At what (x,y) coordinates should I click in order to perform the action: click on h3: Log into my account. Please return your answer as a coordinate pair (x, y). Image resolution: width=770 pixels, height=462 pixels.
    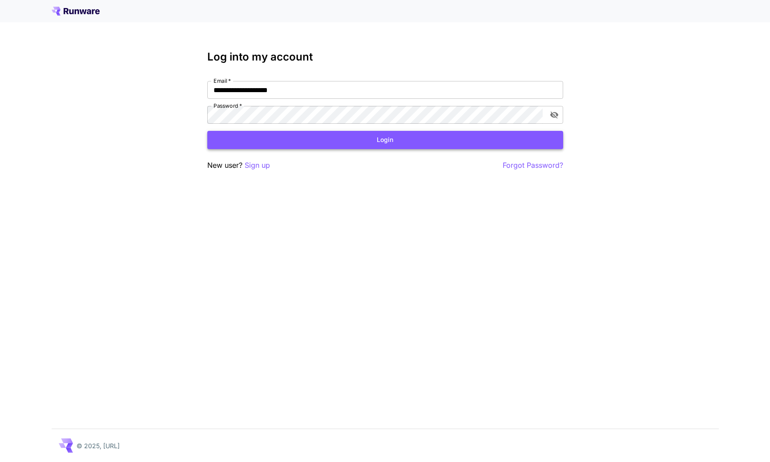
    Looking at the image, I should click on (385, 57).